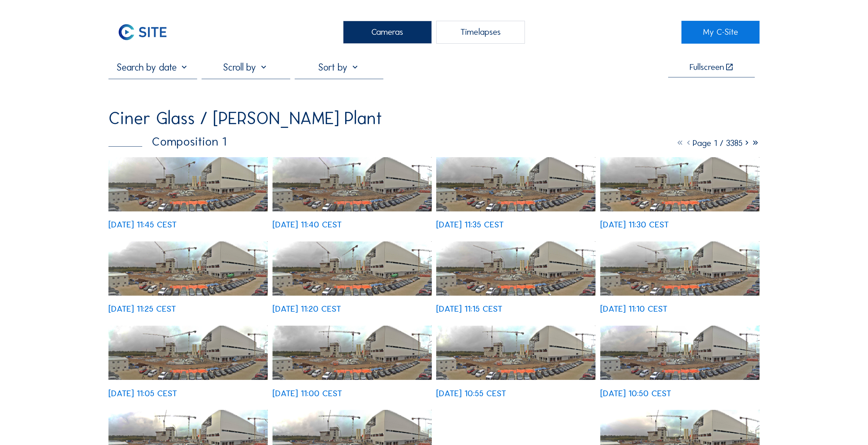 The image size is (868, 445). What do you see at coordinates (352, 268) in the screenshot?
I see `img: image_53767779` at bounding box center [352, 268].